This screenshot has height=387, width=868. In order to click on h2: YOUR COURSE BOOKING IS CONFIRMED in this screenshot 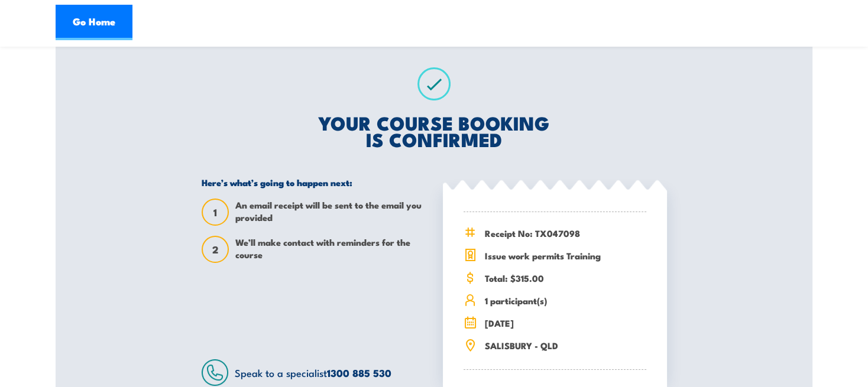, I will do `click(434, 130)`.